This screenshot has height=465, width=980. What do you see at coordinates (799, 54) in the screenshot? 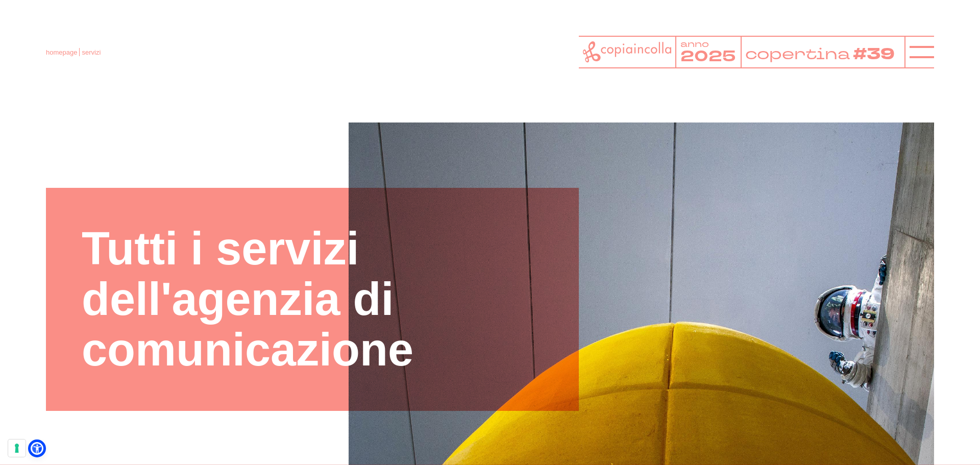
I see `tspan: copertina` at bounding box center [799, 54].